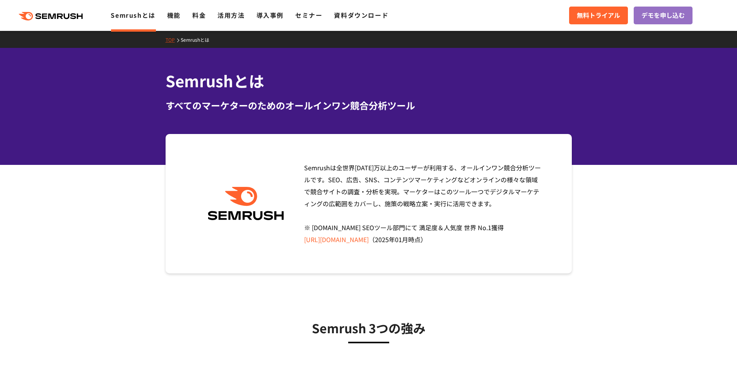  Describe the element at coordinates (231, 15) in the screenshot. I see `a: 活用方法` at that location.